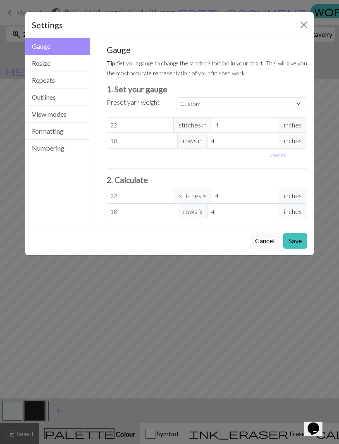  I want to click on span: stitches in, so click(193, 125).